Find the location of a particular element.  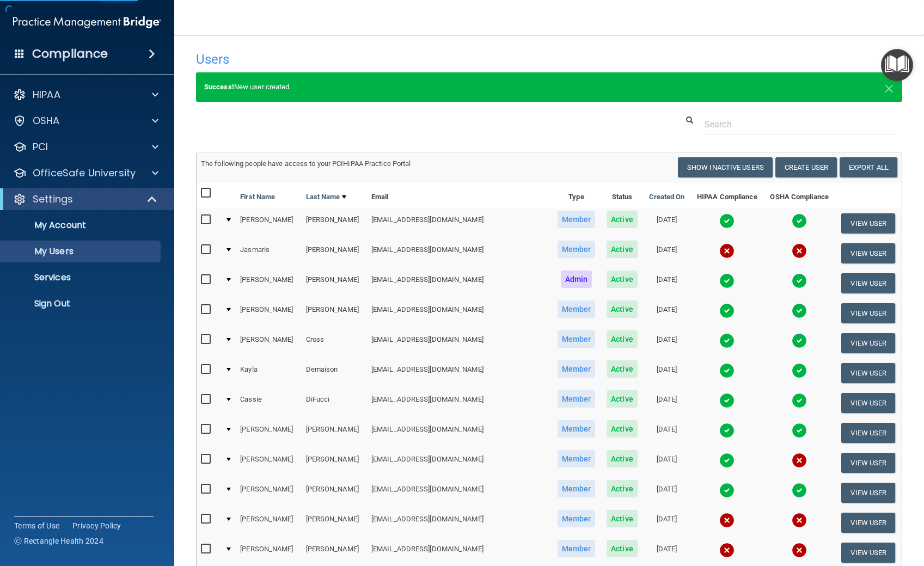

button: Open Resource Center is located at coordinates (897, 65).